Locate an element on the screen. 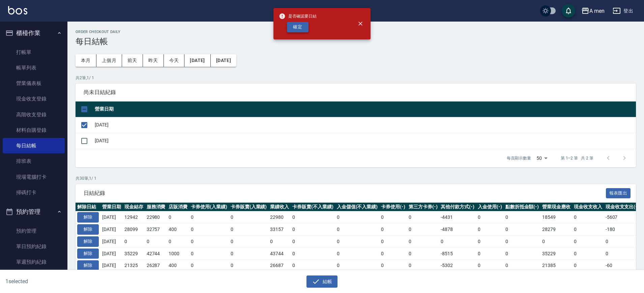 The image size is (644, 293). button: 櫃檯作業 is located at coordinates (34, 33).